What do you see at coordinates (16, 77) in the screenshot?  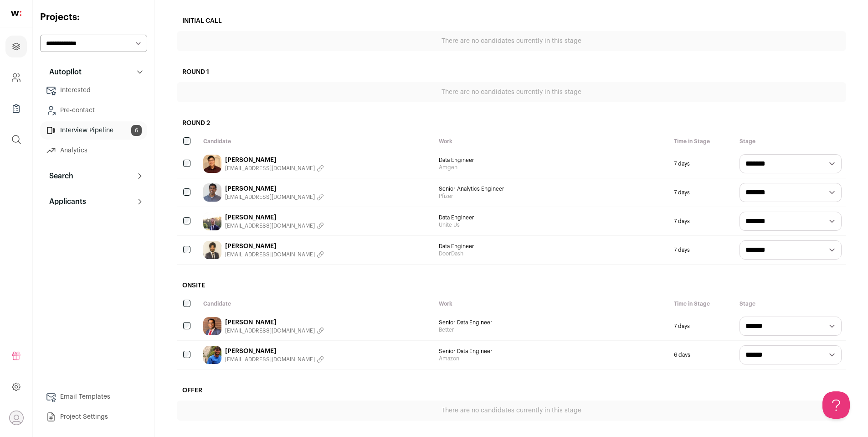 I see `a: Company and ATS Settings` at bounding box center [16, 77].